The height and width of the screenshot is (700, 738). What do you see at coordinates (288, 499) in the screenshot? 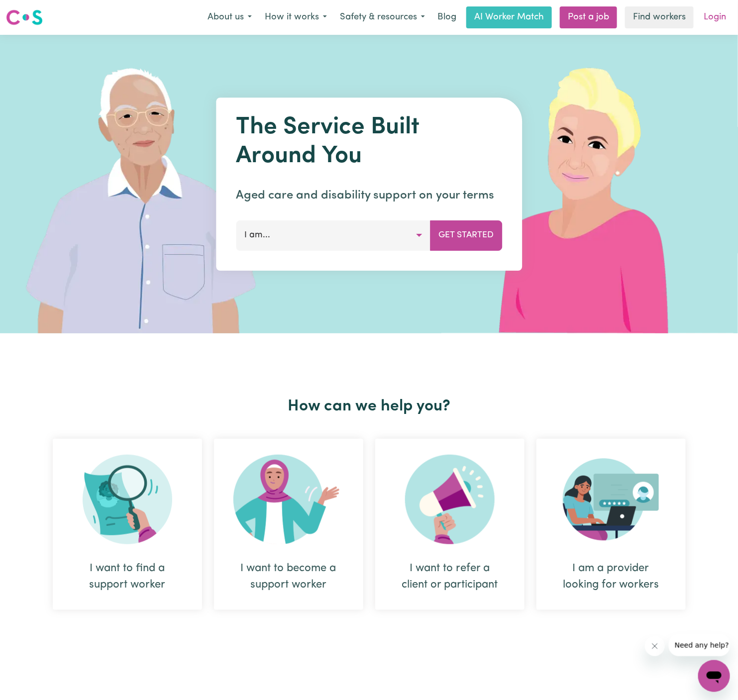
I see `img: Become Worker` at bounding box center [288, 499].